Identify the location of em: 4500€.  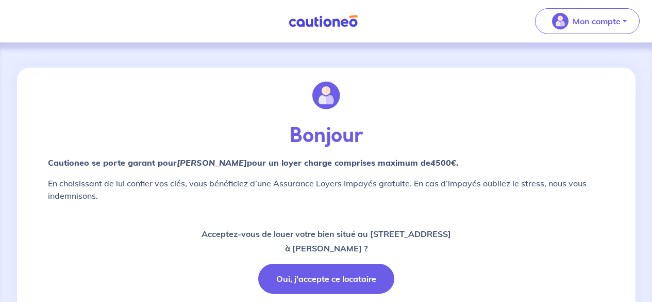
(443, 162).